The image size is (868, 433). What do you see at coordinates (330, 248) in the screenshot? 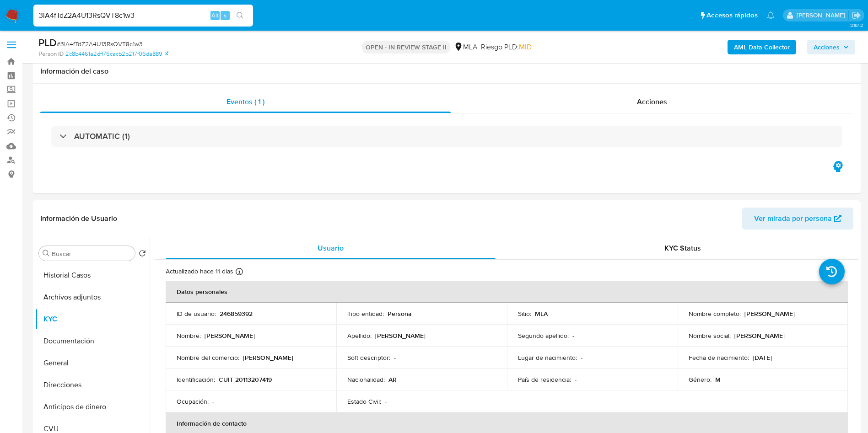
I see `span: Usuario` at bounding box center [330, 248].